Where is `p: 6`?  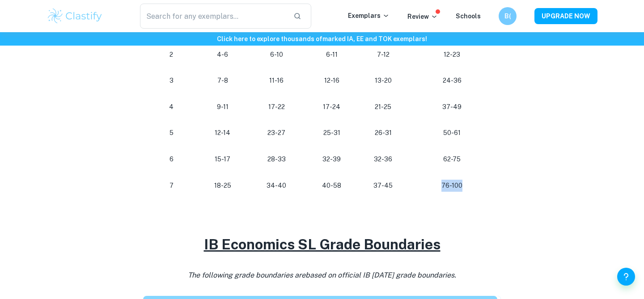 p: 6 is located at coordinates (171, 159).